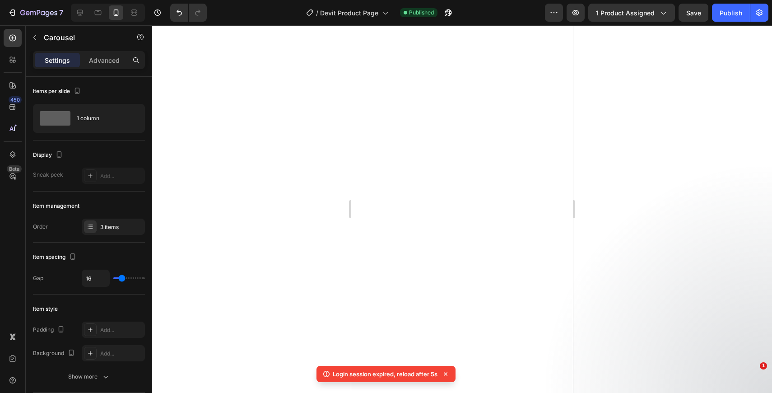  Describe the element at coordinates (693, 13) in the screenshot. I see `span: Save` at that location.